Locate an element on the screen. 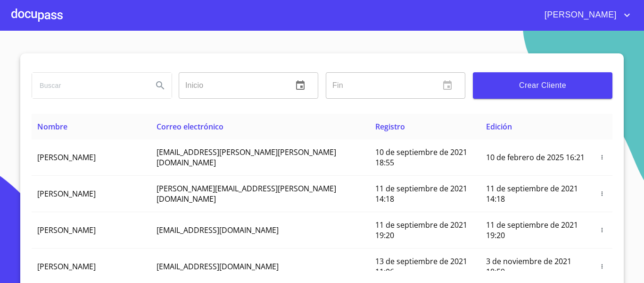 Image resolution: width=644 pixels, height=283 pixels. span: 13 de septiembre de 2021 11:06 is located at coordinates (421, 267).